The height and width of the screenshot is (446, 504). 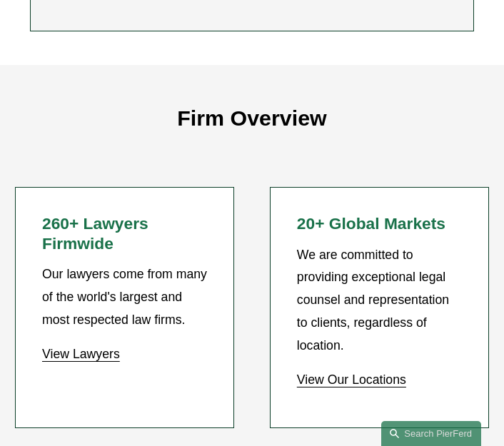 I want to click on p: Firm Overview, so click(x=252, y=118).